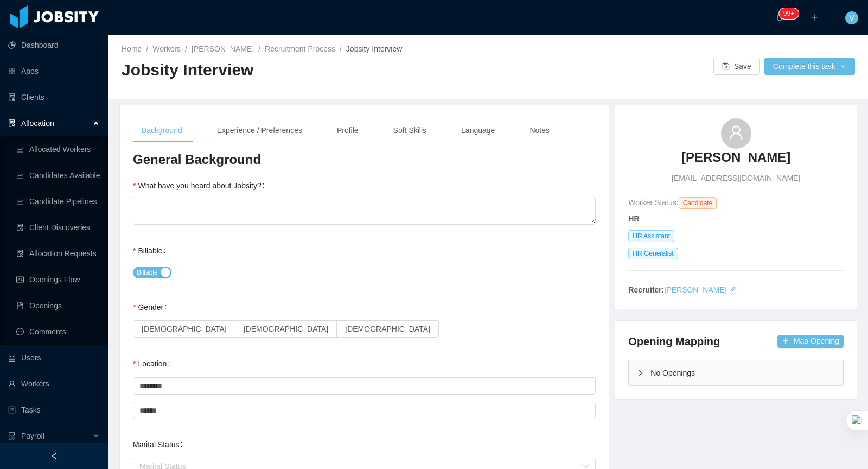  I want to click on span: Payroll, so click(32, 436).